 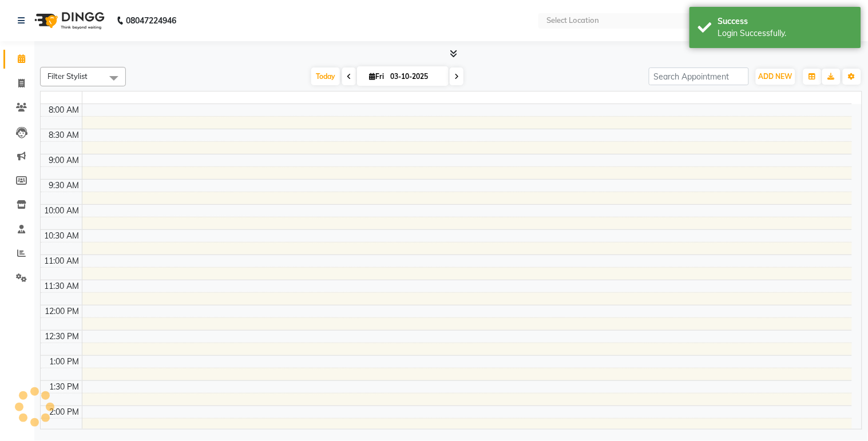 I want to click on b: 08047224946, so click(x=151, y=21).